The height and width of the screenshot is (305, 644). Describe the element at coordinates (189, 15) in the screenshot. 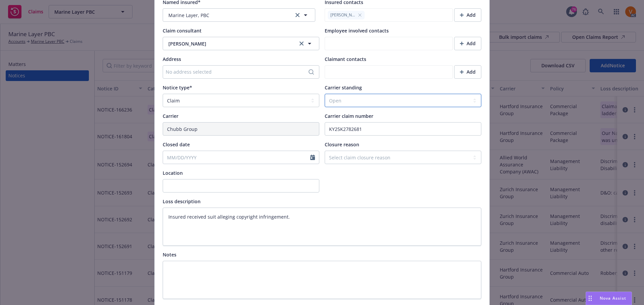

I see `span: Marine Layer, PBC` at that location.